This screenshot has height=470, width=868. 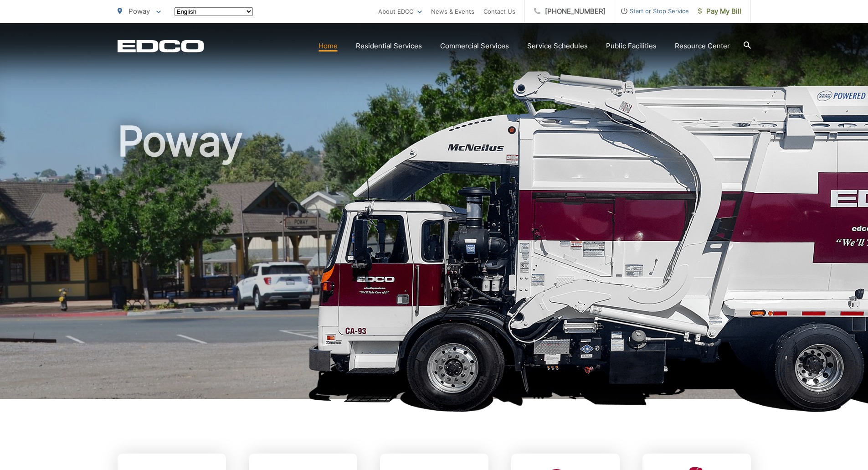 What do you see at coordinates (453, 11) in the screenshot?
I see `a: News & Events` at bounding box center [453, 11].